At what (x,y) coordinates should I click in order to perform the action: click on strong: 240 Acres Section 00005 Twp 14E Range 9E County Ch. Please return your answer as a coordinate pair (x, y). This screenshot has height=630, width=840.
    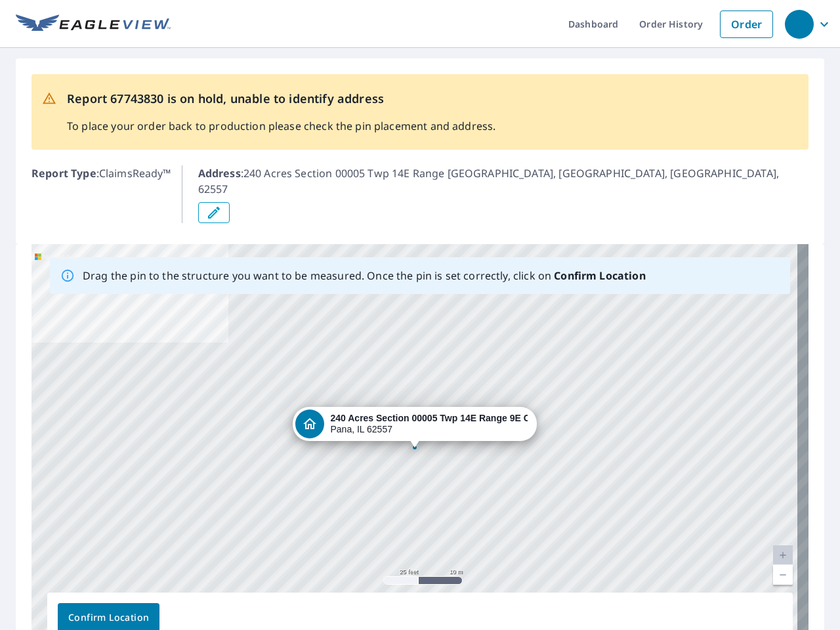
    Looking at the image, I should click on (450, 418).